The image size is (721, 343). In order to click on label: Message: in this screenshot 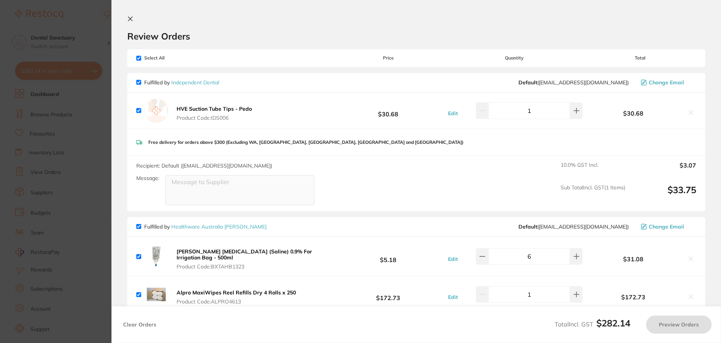, I will do `click(148, 178)`.